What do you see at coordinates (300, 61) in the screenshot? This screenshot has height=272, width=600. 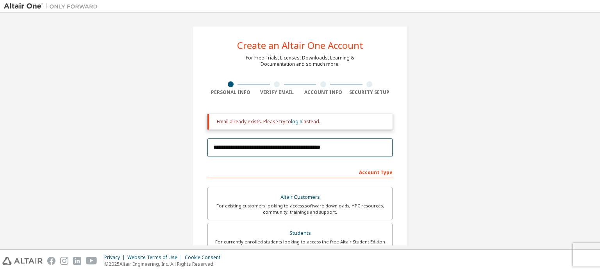 I see `div: For Free Trials, Licenses, Downloads, Learning & Documentation and so much more.` at bounding box center [300, 61].